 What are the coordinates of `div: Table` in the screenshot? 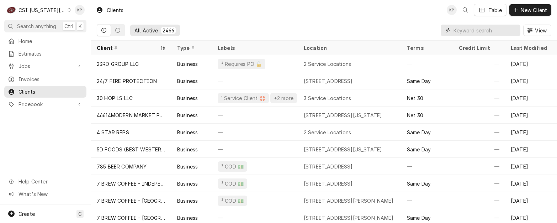 It's located at (495, 10).